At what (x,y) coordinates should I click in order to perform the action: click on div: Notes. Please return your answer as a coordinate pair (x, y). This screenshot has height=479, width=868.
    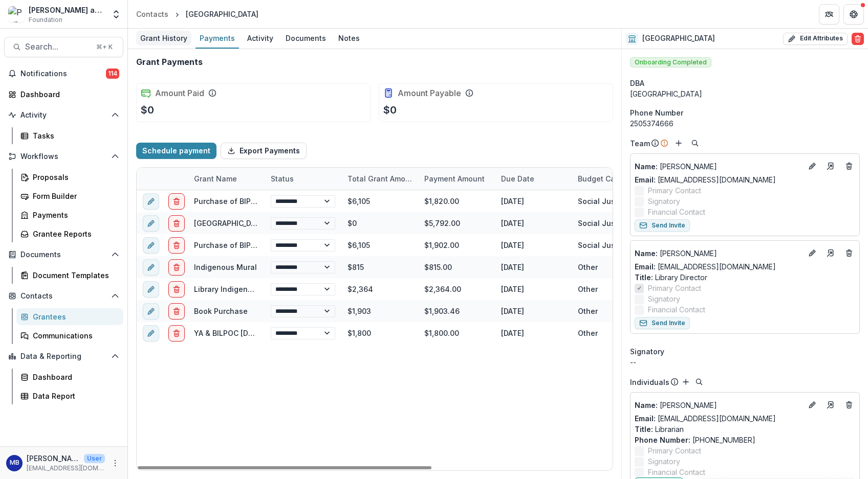
    Looking at the image, I should click on (349, 38).